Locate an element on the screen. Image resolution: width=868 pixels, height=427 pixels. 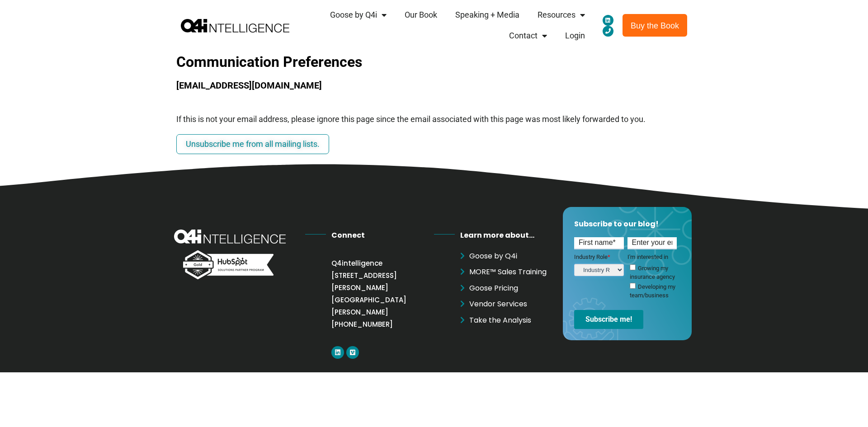
img: gold-horizontal-white-1 is located at coordinates (228, 265).